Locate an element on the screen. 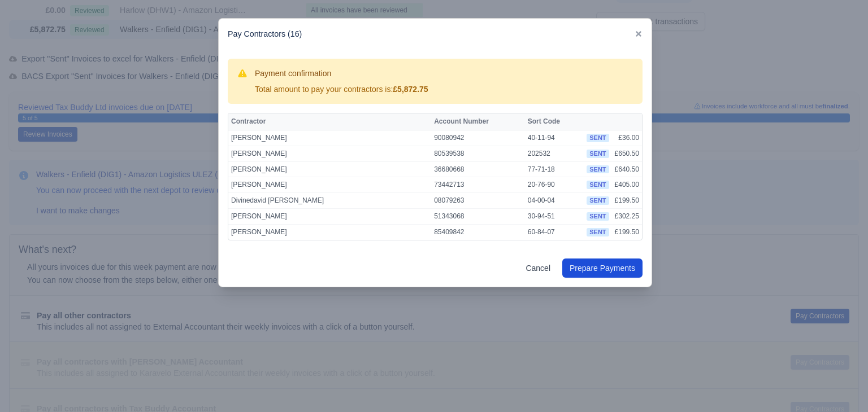 The image size is (868, 412). td: £650.50 is located at coordinates (627, 154).